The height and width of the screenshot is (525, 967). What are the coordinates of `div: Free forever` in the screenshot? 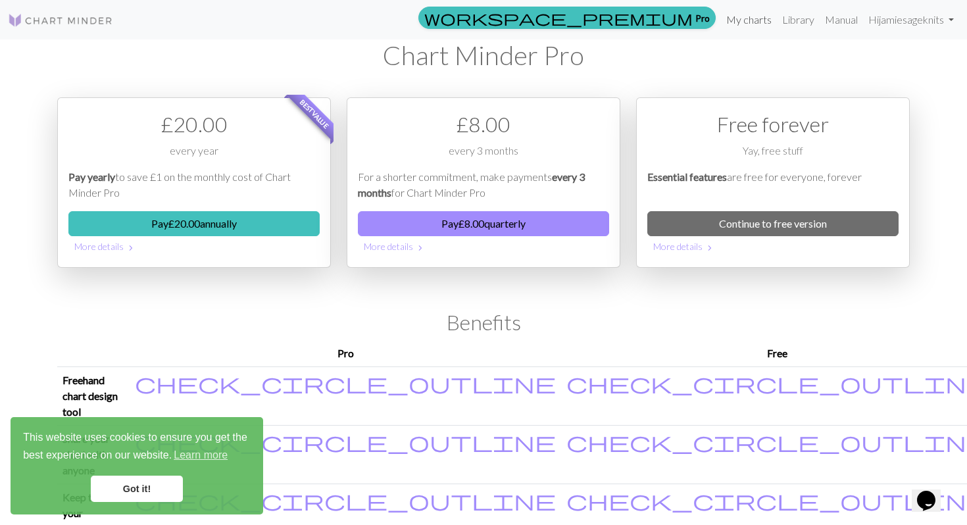 It's located at (773, 124).